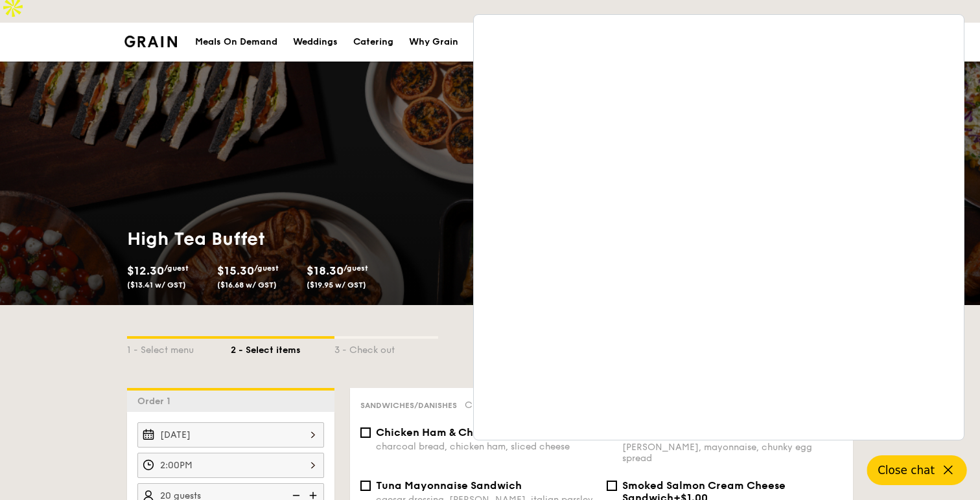  What do you see at coordinates (145, 271) in the screenshot?
I see `span: $12.30` at bounding box center [145, 271].